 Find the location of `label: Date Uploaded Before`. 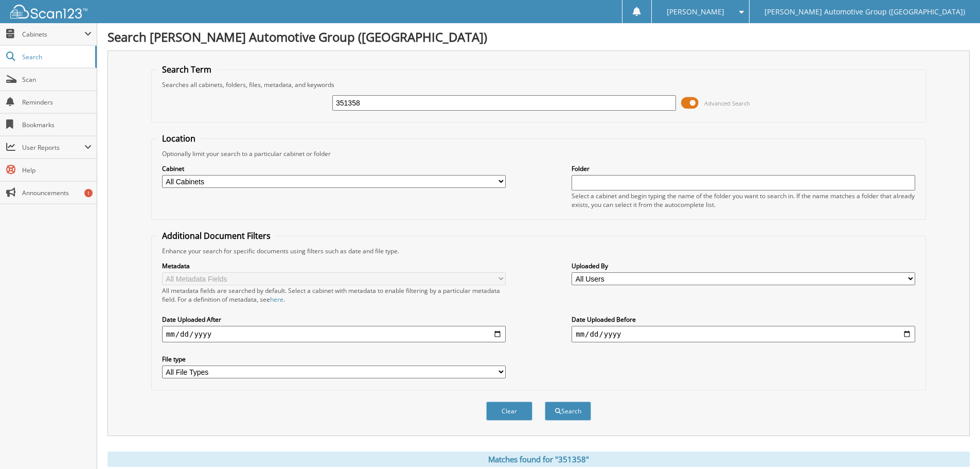

label: Date Uploaded Before is located at coordinates (743, 319).